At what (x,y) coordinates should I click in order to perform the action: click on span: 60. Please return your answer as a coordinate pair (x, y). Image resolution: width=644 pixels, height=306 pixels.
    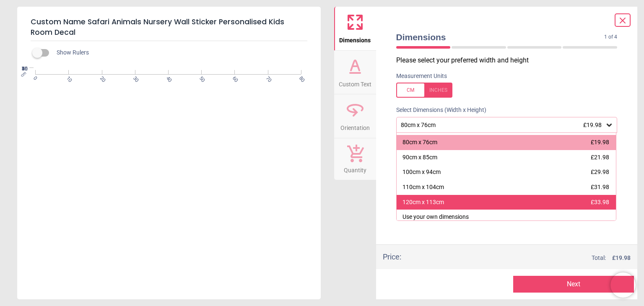
    Looking at the image, I should click on (233, 78).